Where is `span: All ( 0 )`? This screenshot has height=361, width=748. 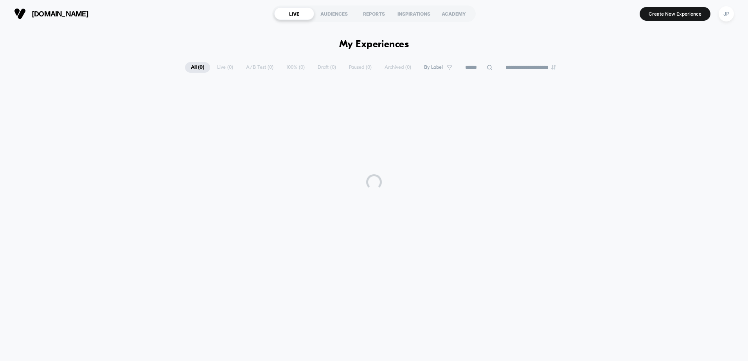
span: All ( 0 ) is located at coordinates (198, 67).